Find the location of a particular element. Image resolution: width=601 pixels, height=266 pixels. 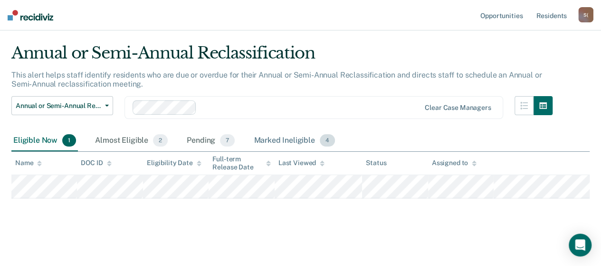

div: Marked Ineligible4 is located at coordinates (294, 141).